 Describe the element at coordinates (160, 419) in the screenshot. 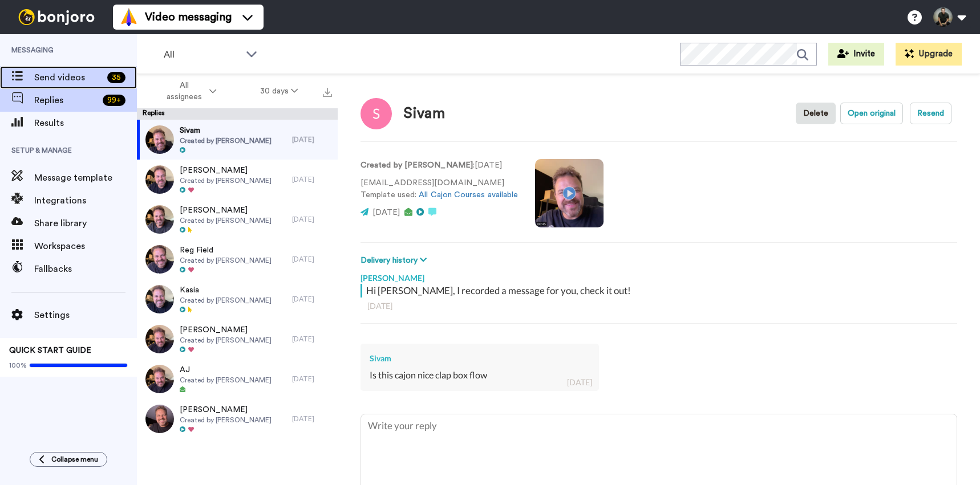

I see `img: 21a2c66d-b896-4cc2-b14a-cba6d23f61ac-thumb.jpg` at that location.